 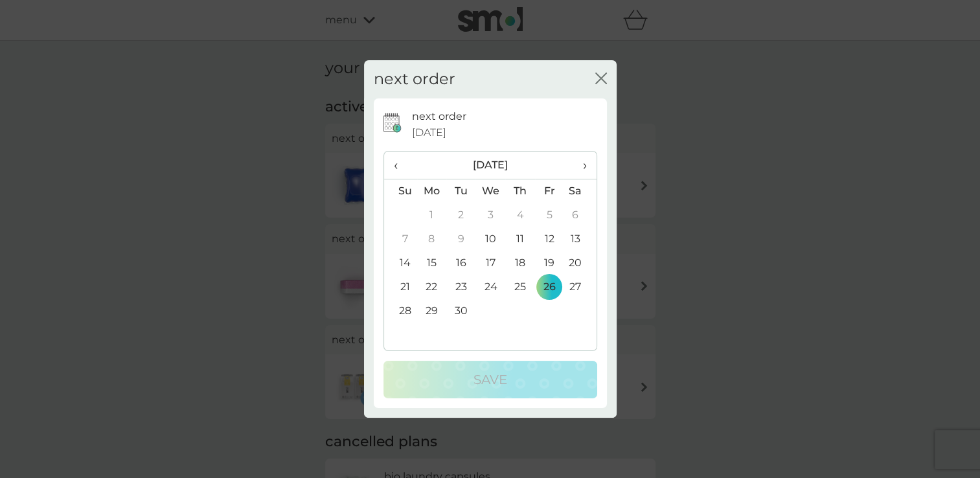 What do you see at coordinates (432, 263) in the screenshot?
I see `td: 15` at bounding box center [432, 263].